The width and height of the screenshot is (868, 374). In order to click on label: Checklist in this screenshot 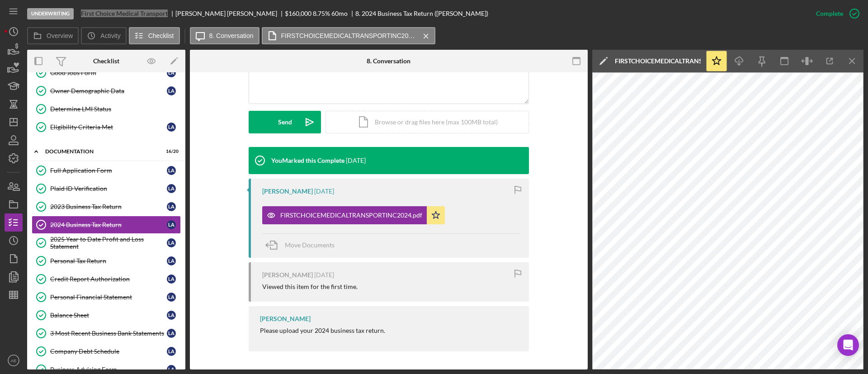, I will do `click(161, 36)`.